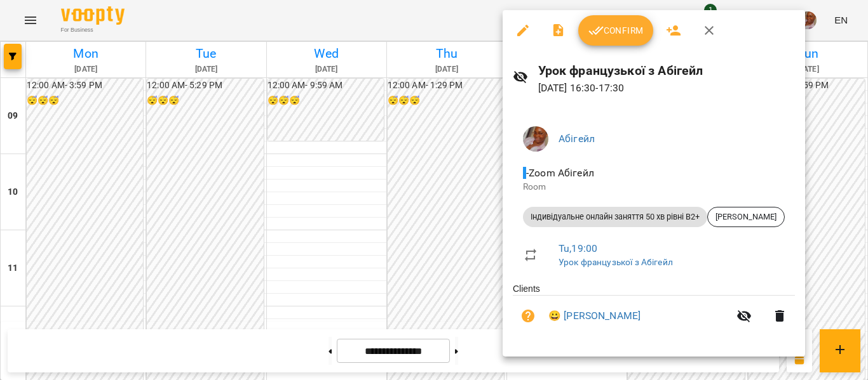 This screenshot has height=380, width=868. Describe the element at coordinates (654, 187) in the screenshot. I see `p: Room` at that location.